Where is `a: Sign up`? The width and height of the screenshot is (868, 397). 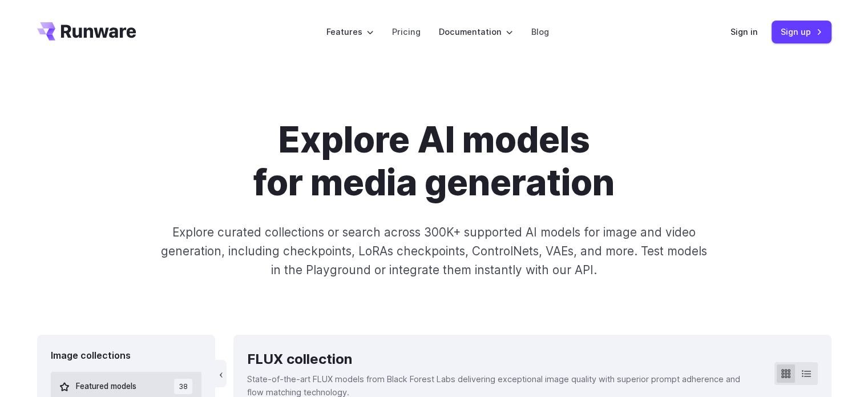 a: Sign up is located at coordinates (801, 31).